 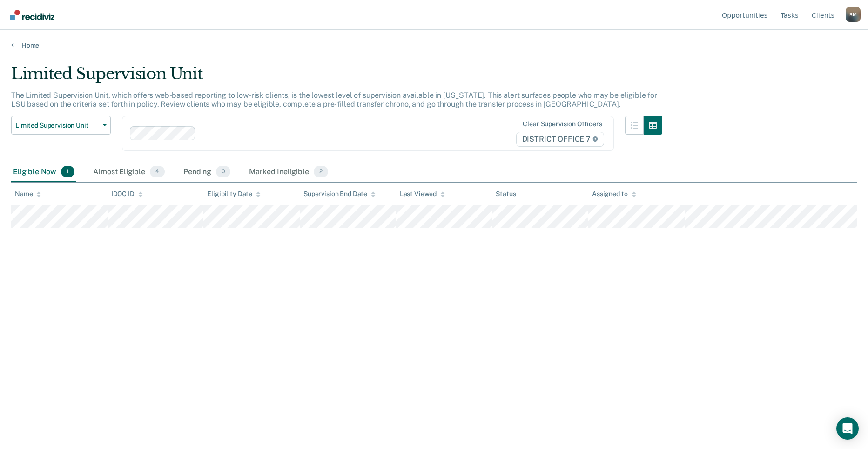 I want to click on div: Almost Eligible4, so click(x=129, y=172).